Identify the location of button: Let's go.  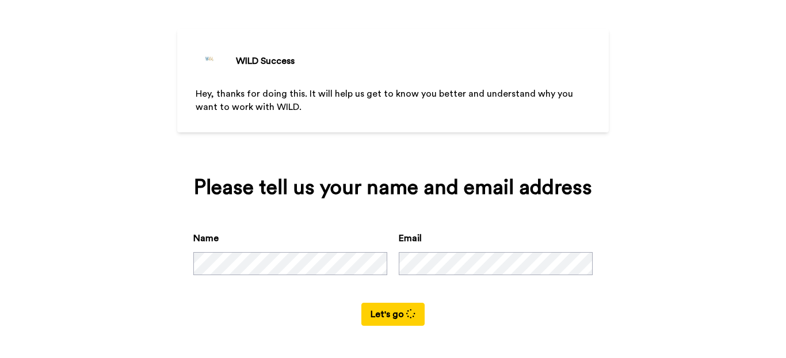
(393, 314).